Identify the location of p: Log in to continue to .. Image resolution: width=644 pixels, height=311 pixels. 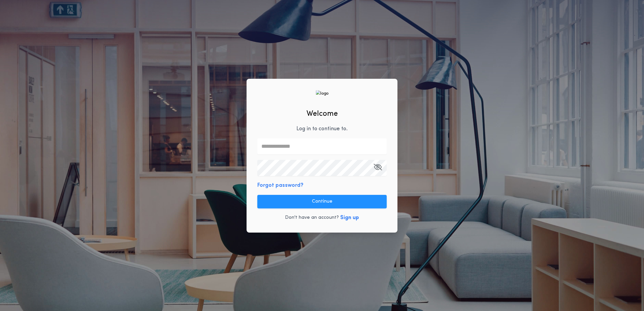
(322, 129).